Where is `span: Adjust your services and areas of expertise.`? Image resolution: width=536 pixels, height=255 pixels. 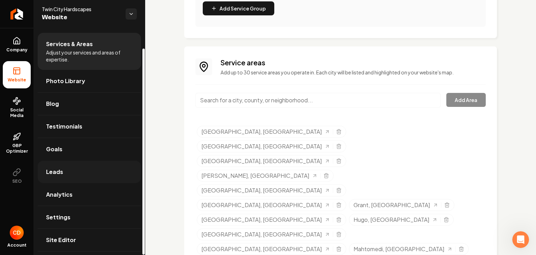 span: Adjust your services and areas of expertise. is located at coordinates (89, 56).